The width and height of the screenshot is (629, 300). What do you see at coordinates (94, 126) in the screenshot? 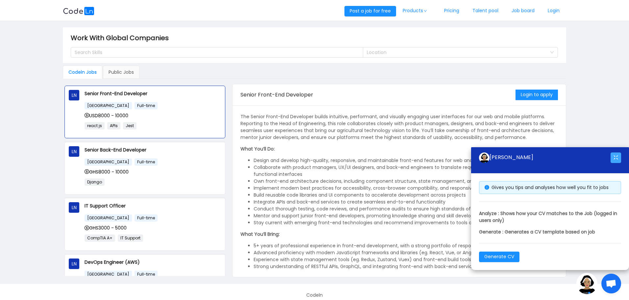
I see `span: react js` at bounding box center [94, 126].